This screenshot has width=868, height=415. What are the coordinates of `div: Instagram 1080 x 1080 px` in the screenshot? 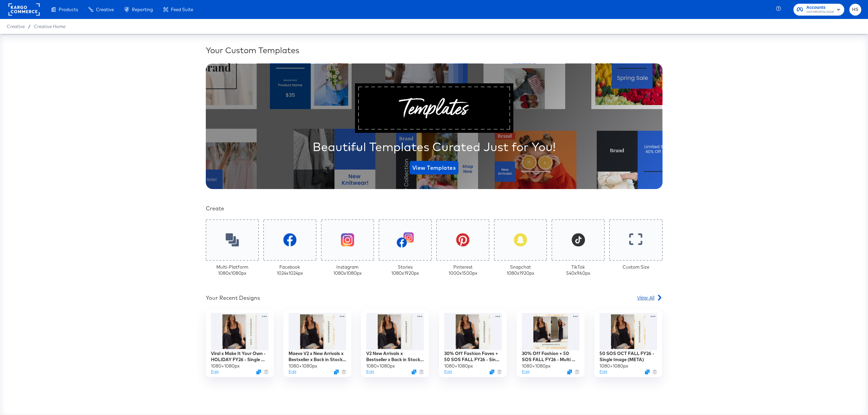 It's located at (347, 270).